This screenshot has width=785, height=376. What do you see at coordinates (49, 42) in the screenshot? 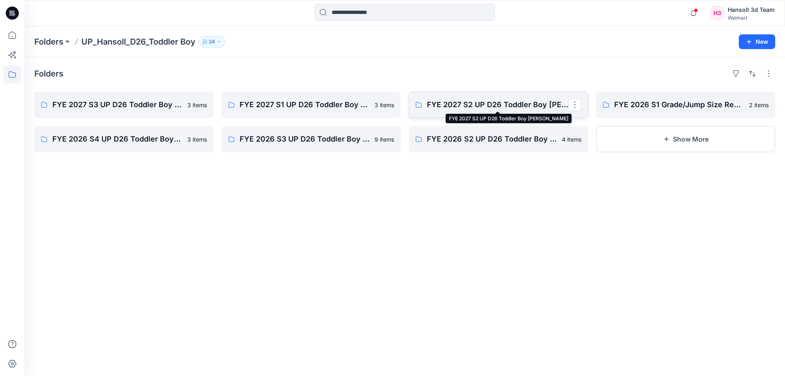
I see `p: Folders` at bounding box center [49, 42].